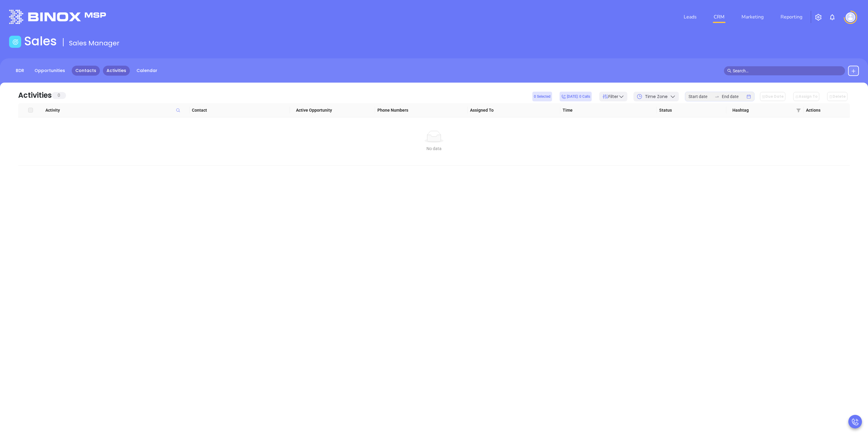 Image resolution: width=868 pixels, height=433 pixels. I want to click on a: Reporting, so click(791, 17).